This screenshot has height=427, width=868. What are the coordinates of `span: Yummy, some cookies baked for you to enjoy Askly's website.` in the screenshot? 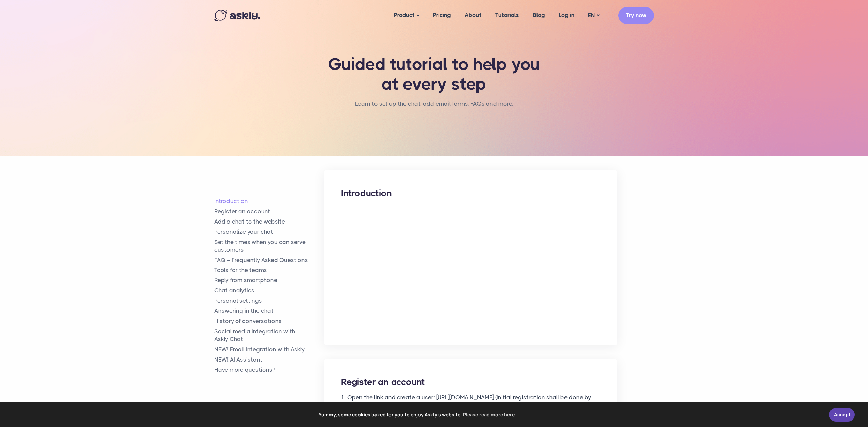 It's located at (417, 415).